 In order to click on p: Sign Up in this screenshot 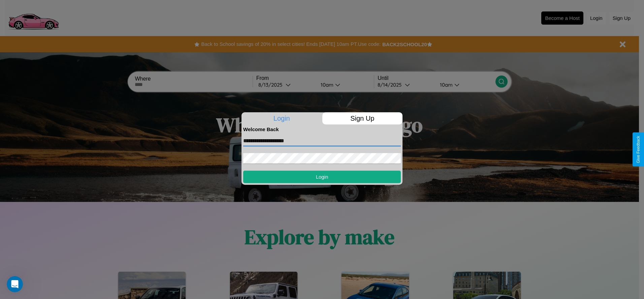, I will do `click(362, 119)`.